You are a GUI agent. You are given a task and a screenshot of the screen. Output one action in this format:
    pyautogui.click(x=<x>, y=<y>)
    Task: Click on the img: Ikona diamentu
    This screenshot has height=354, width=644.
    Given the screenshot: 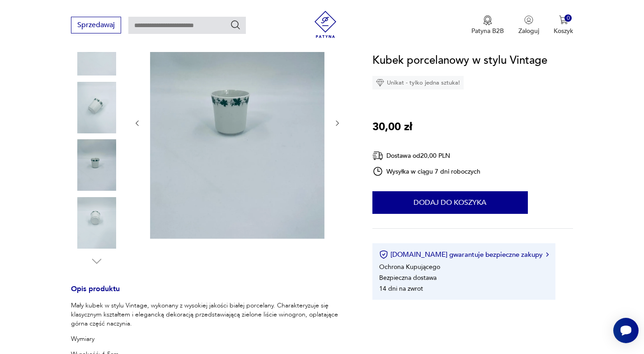 What is the action you would take?
    pyautogui.click(x=380, y=83)
    